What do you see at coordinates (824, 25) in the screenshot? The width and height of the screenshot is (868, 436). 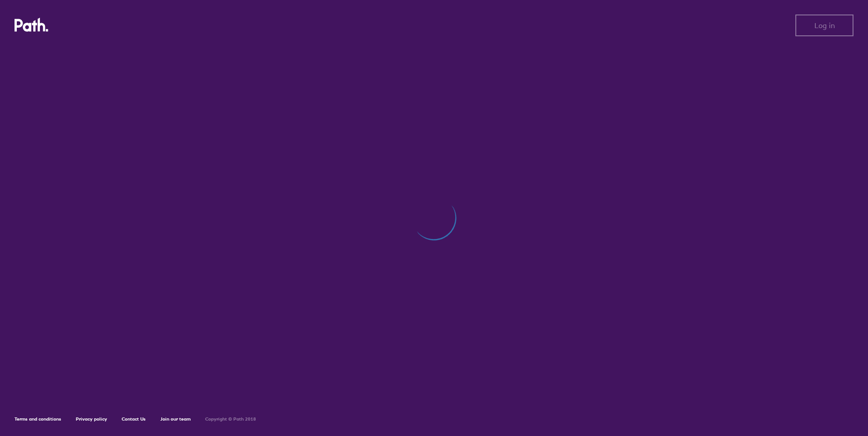 I see `button: Log in` at bounding box center [824, 25].